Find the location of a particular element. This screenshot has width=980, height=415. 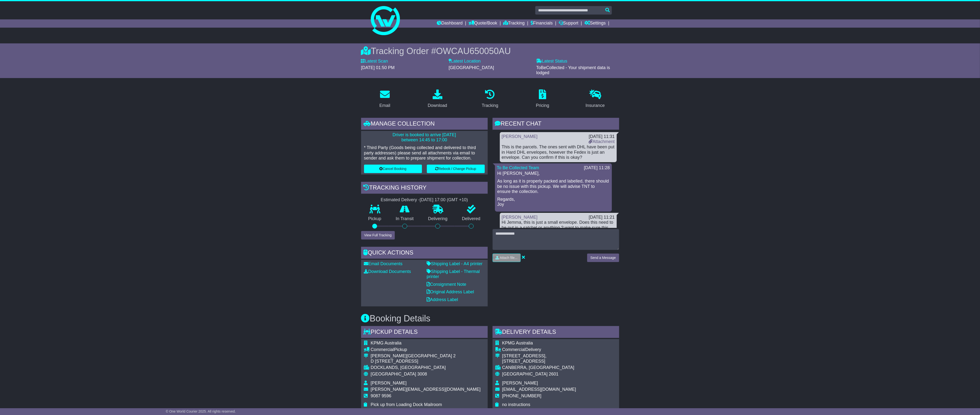

div: Insurance is located at coordinates (595, 105).